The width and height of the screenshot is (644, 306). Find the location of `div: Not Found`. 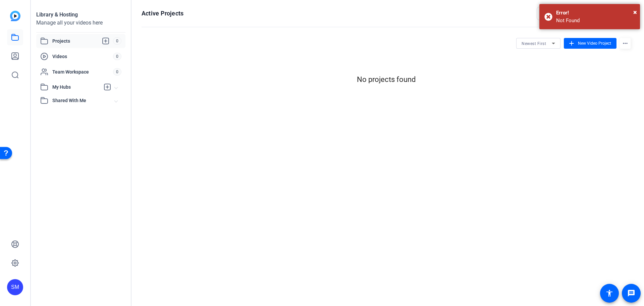

div: Not Found is located at coordinates (595, 20).